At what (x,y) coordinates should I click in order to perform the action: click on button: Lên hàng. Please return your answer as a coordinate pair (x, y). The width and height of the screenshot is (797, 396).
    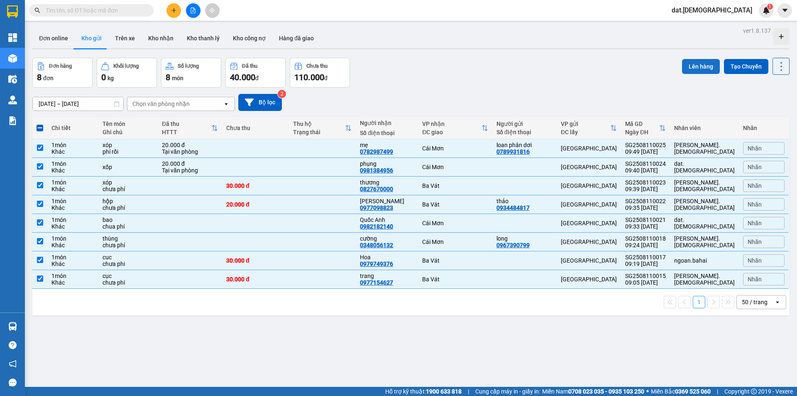
    Looking at the image, I should click on (701, 66).